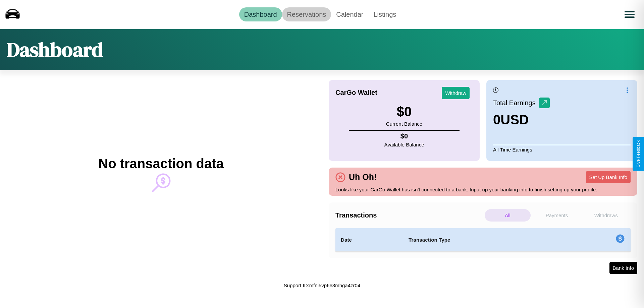 The width and height of the screenshot is (644, 308). Describe the element at coordinates (363, 177) in the screenshot. I see `h4: Uh Oh!` at that location.